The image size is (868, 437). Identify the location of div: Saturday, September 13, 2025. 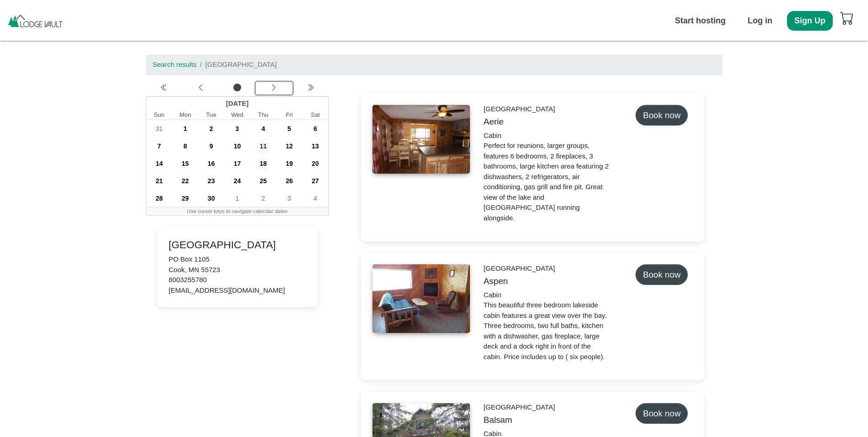
(315, 146).